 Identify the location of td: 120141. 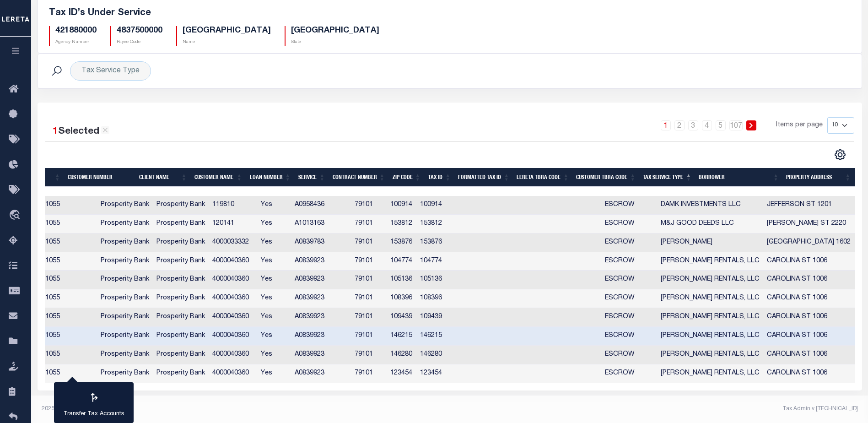
(233, 224).